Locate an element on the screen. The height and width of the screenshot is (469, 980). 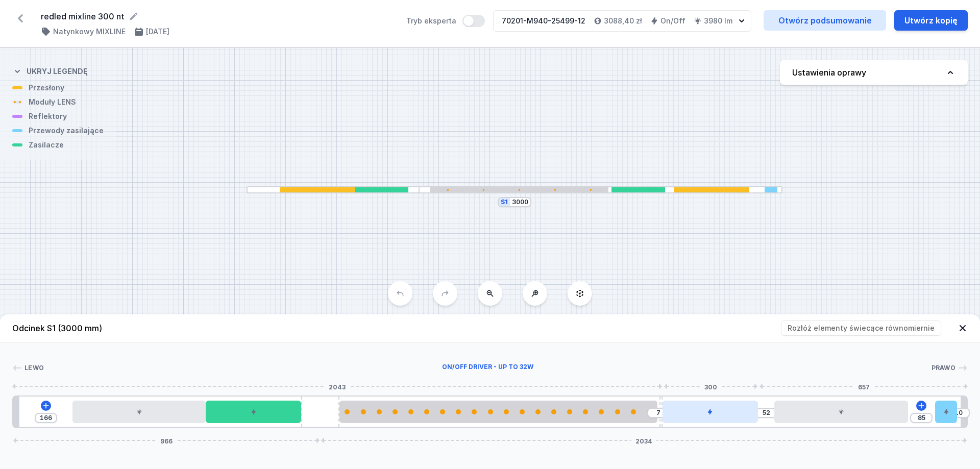
span: 966 is located at coordinates (166, 441).